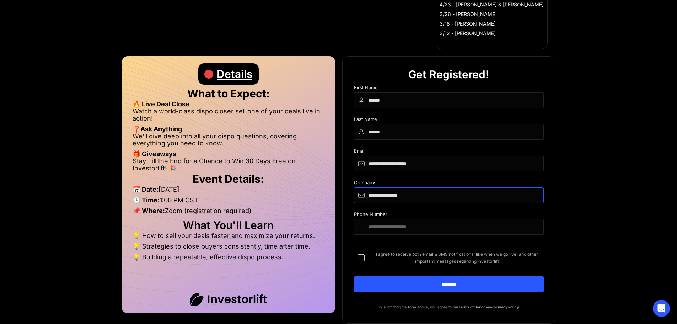  What do you see at coordinates (506, 307) in the screenshot?
I see `a: Privacy Policy` at bounding box center [506, 307].